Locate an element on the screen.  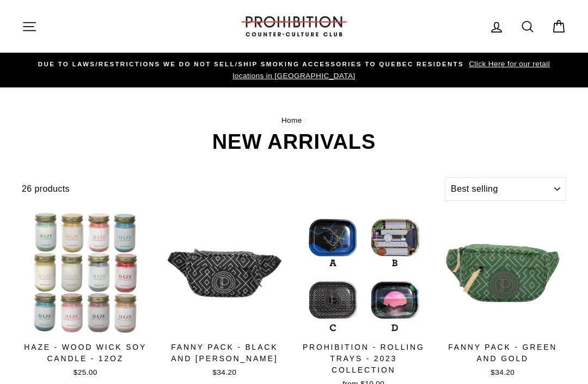
span: DUE TO LAWS/restrictions WE DO NOT SELL/SHIP SMOKING ACCESSORIES to qUEBEC RESIDENTS is located at coordinates (251, 64).